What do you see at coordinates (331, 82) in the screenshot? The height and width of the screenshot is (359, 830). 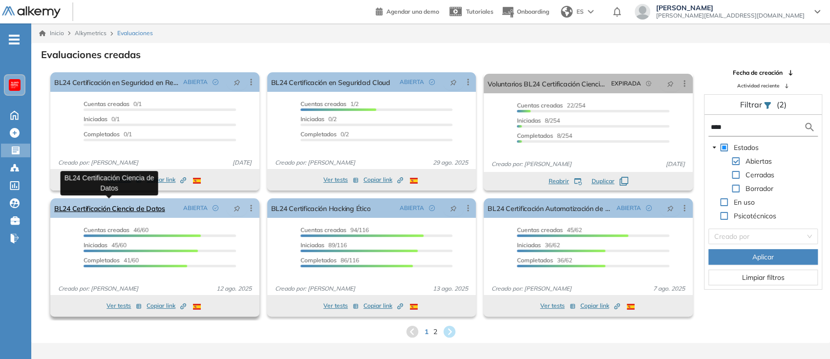 I see `a: BL24 Certificación en Seguridad Cloud` at bounding box center [331, 82].